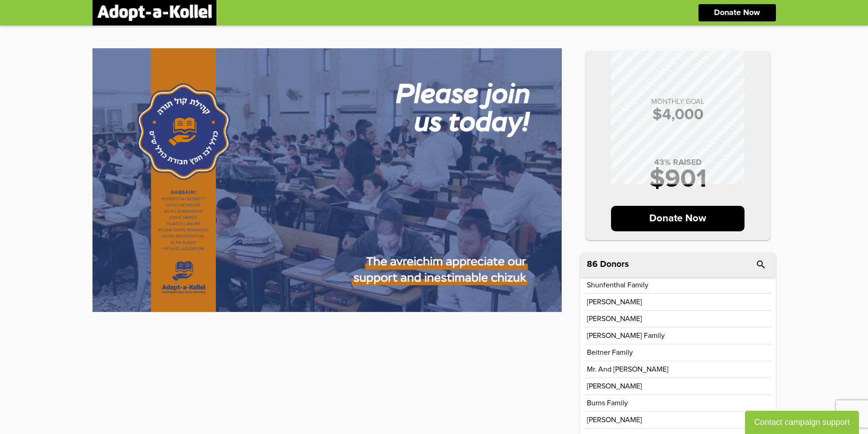 Image resolution: width=868 pixels, height=434 pixels. Describe the element at coordinates (615, 264) in the screenshot. I see `p: Donors` at that location.